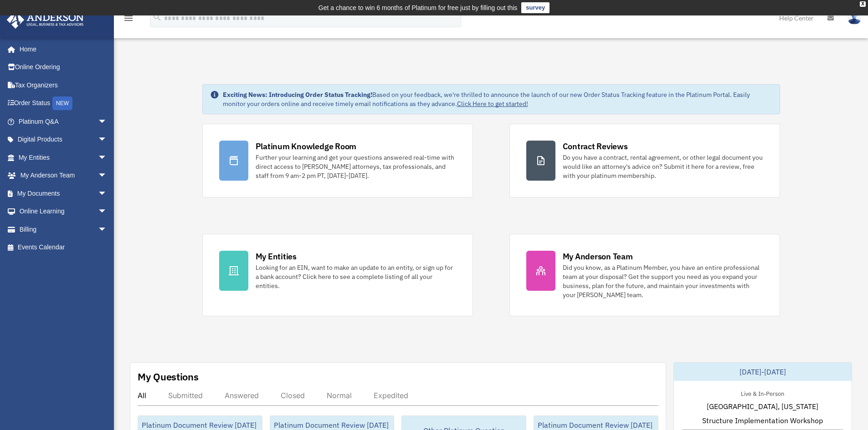 This screenshot has width=868, height=430. What do you see at coordinates (63, 158) in the screenshot?
I see `a: My Entitiesarrow_drop_down` at bounding box center [63, 158].